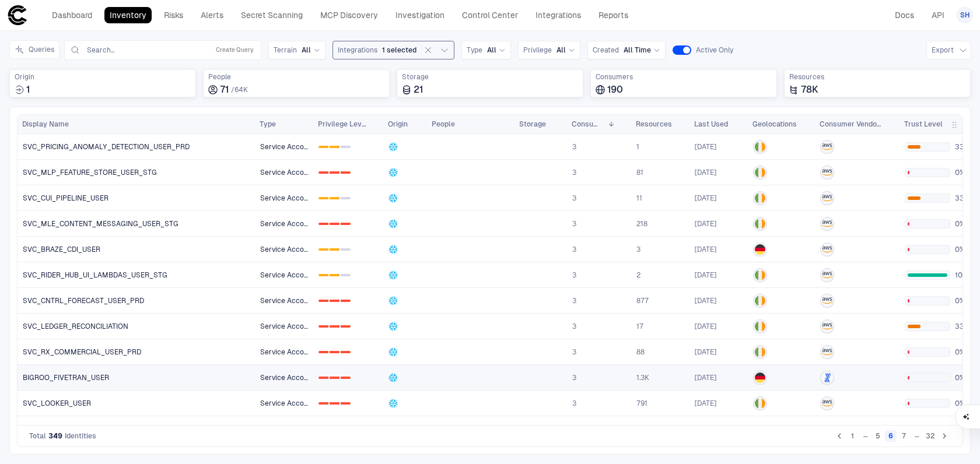 The image size is (980, 464). I want to click on span: All, so click(492, 50).